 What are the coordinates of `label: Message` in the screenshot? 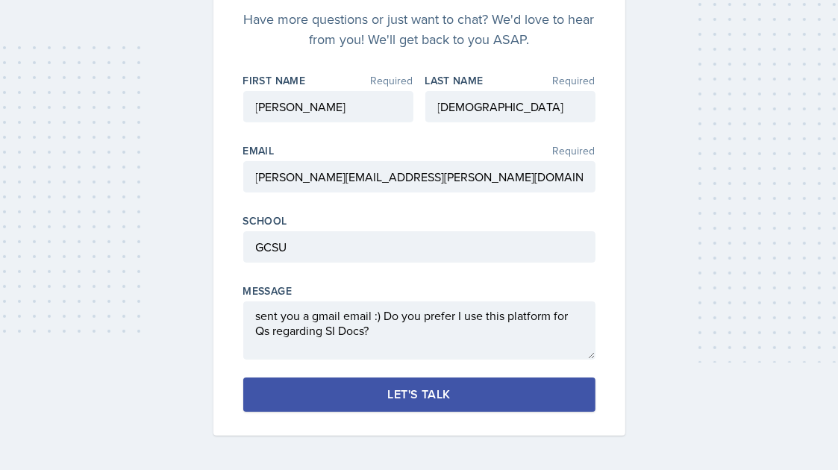 It's located at (267, 291).